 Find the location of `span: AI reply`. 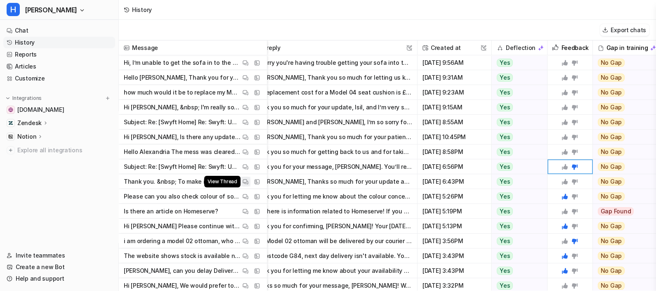

span: AI reply is located at coordinates (332, 48).